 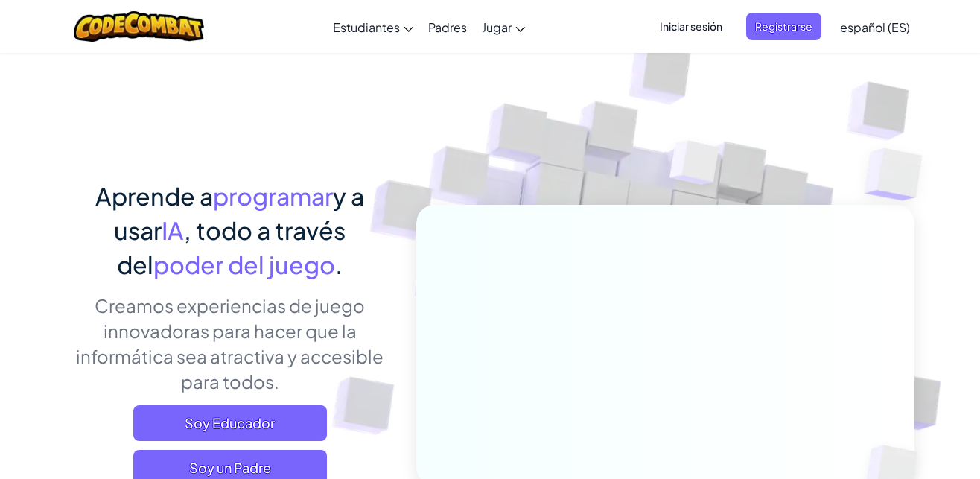 What do you see at coordinates (875, 26) in the screenshot?
I see `span: español (ES)` at bounding box center [875, 26].